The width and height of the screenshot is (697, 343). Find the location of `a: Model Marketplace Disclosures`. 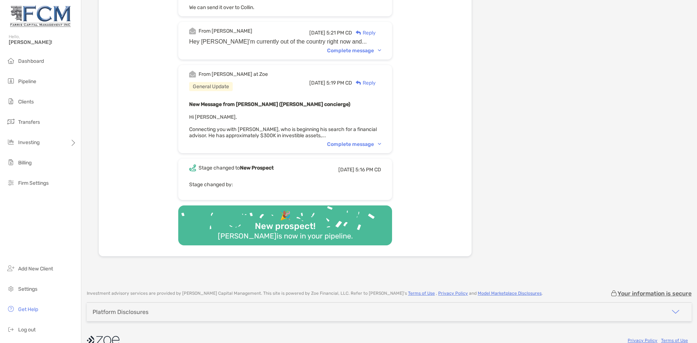

a: Model Marketplace Disclosures is located at coordinates (510, 293).